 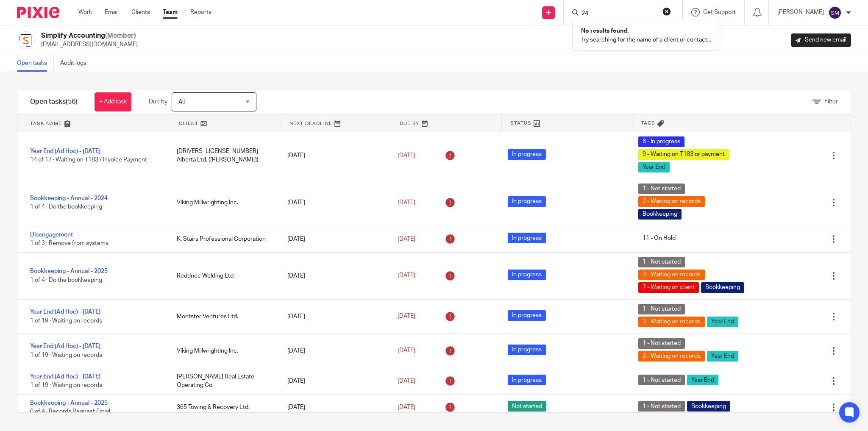 I want to click on img: svg%3E, so click(x=835, y=13).